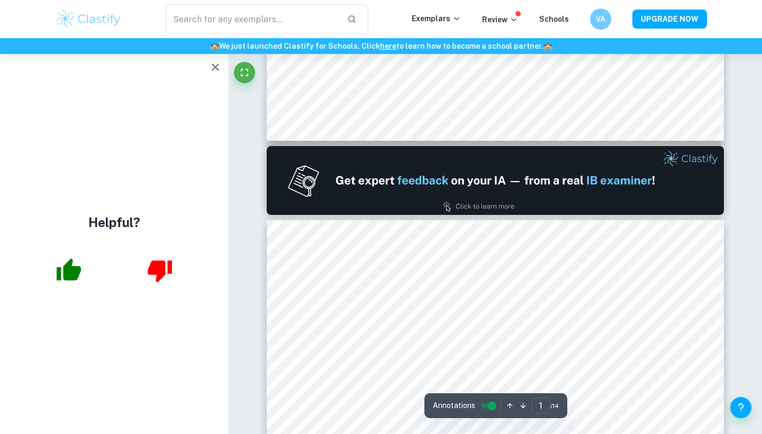 The height and width of the screenshot is (434, 762). I want to click on button: Help and Feedback, so click(741, 407).